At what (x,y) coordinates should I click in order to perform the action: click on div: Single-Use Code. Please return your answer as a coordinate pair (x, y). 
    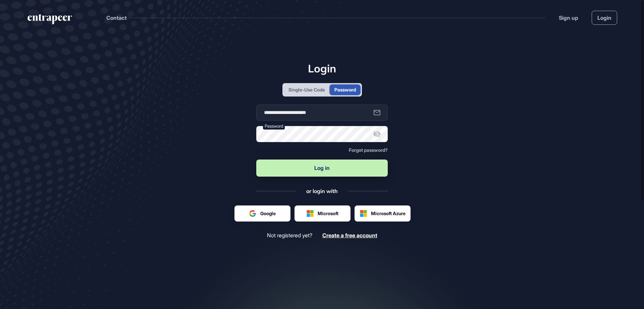
    Looking at the image, I should click on (307, 90).